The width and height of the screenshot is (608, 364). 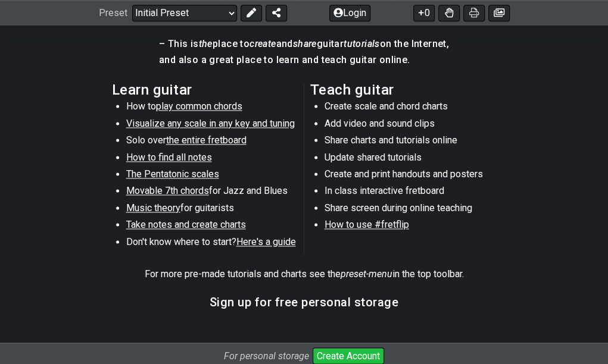 I want to click on h2: Teach guitar, so click(x=403, y=90).